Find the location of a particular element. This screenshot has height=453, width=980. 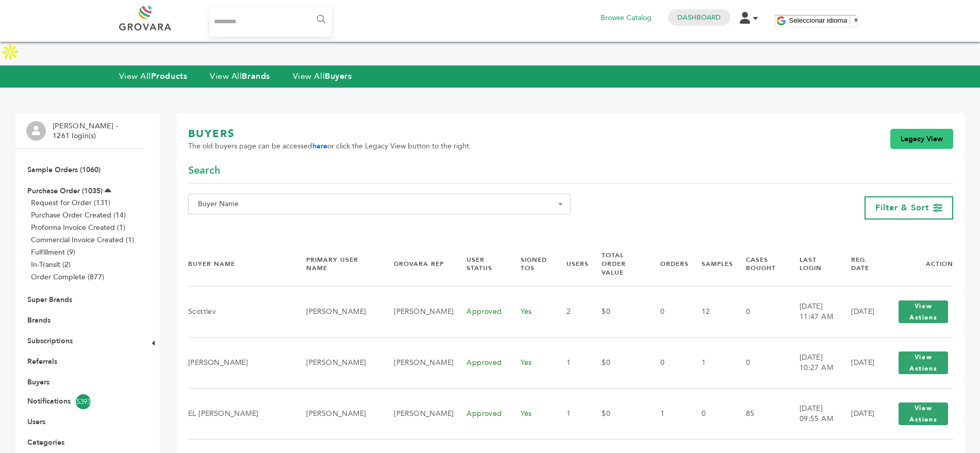

a: Legacy View is located at coordinates (922, 139).